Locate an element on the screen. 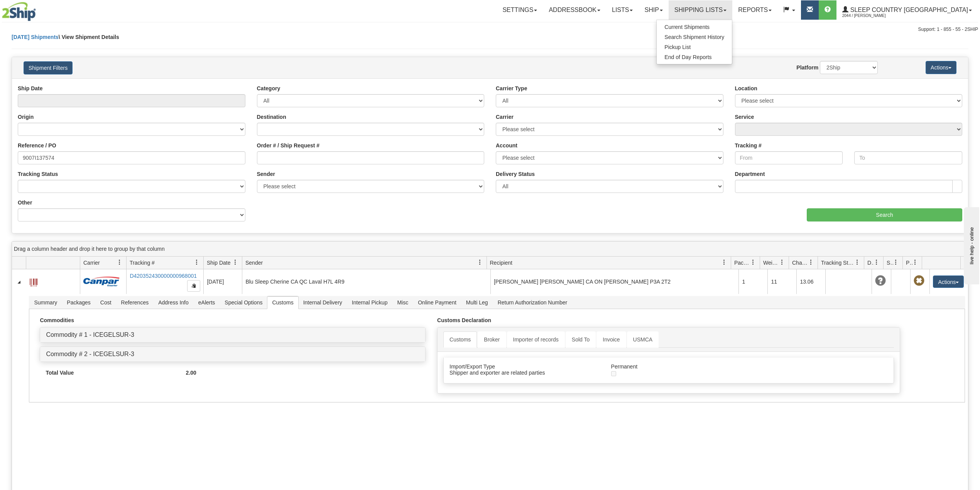  span: Charge is located at coordinates (800, 262).